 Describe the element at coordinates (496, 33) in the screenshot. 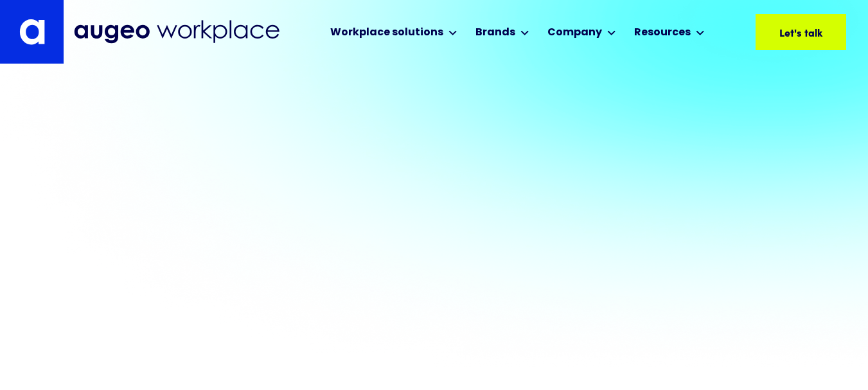

I see `div: Brands` at that location.